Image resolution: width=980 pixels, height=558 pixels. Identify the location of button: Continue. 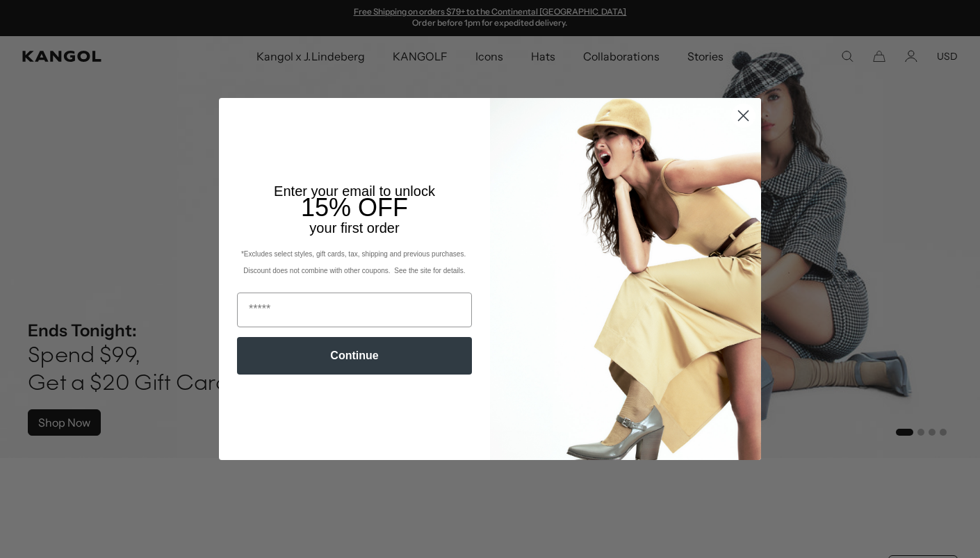
(355, 356).